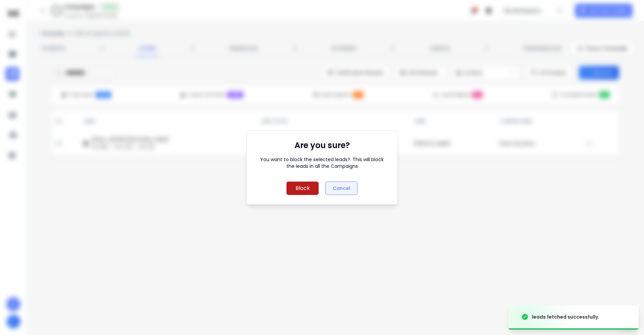 The width and height of the screenshot is (644, 335). What do you see at coordinates (342, 189) in the screenshot?
I see `button: Cancel` at bounding box center [342, 189].